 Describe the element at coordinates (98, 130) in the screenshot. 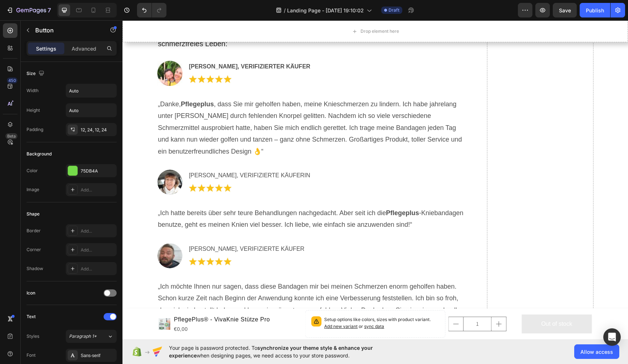

I see `div: 12, 24, 12, 24` at that location.